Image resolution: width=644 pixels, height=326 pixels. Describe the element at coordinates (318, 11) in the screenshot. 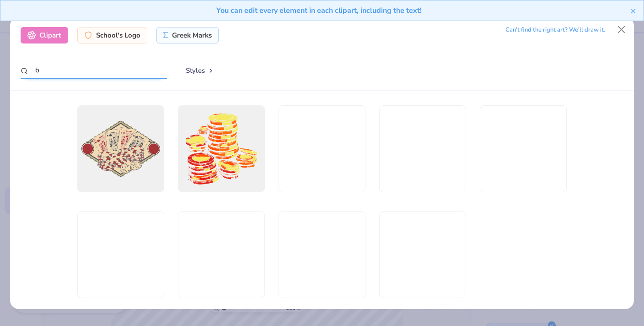

I see `div: You can edit every element in each clipart, including the text!` at that location.